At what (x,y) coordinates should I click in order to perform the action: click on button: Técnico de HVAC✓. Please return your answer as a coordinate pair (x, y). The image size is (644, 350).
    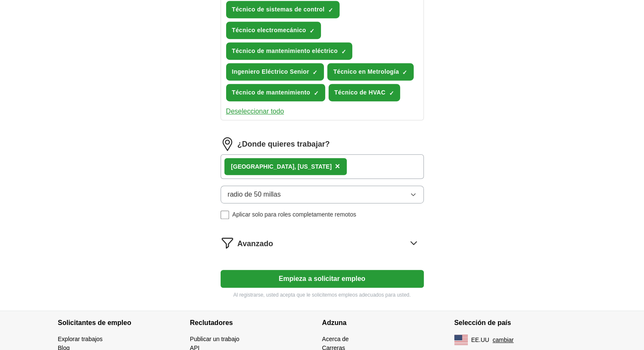
    Looking at the image, I should click on (365, 93).